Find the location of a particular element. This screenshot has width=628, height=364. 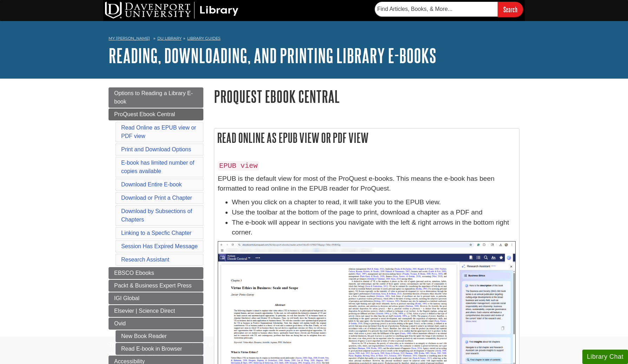

a: Research Assistant is located at coordinates (145, 260).